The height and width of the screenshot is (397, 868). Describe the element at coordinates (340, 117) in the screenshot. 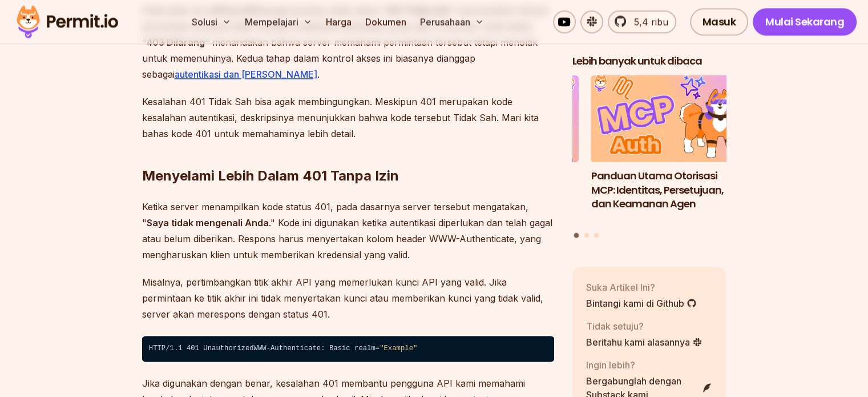

I see `font: Kesalahan 401 Tidak Sah bisa agak membingungkan. Meskipun 401 merupakan kode kesalahan autentikas...` at that location.